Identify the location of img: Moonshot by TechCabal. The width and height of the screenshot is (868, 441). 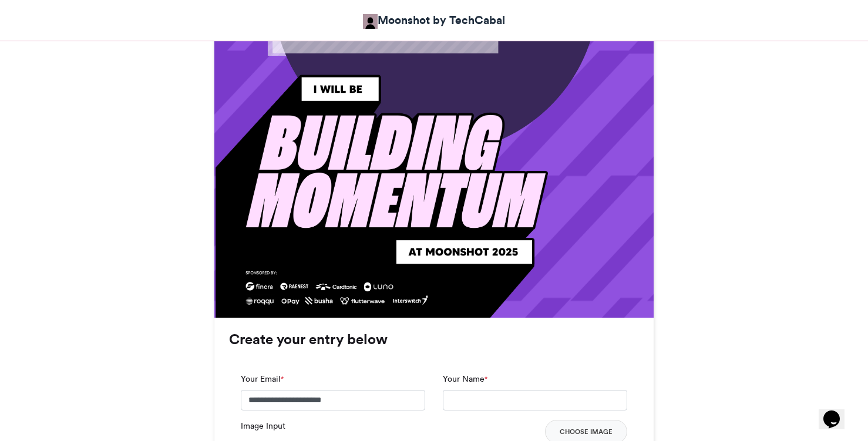
(370, 21).